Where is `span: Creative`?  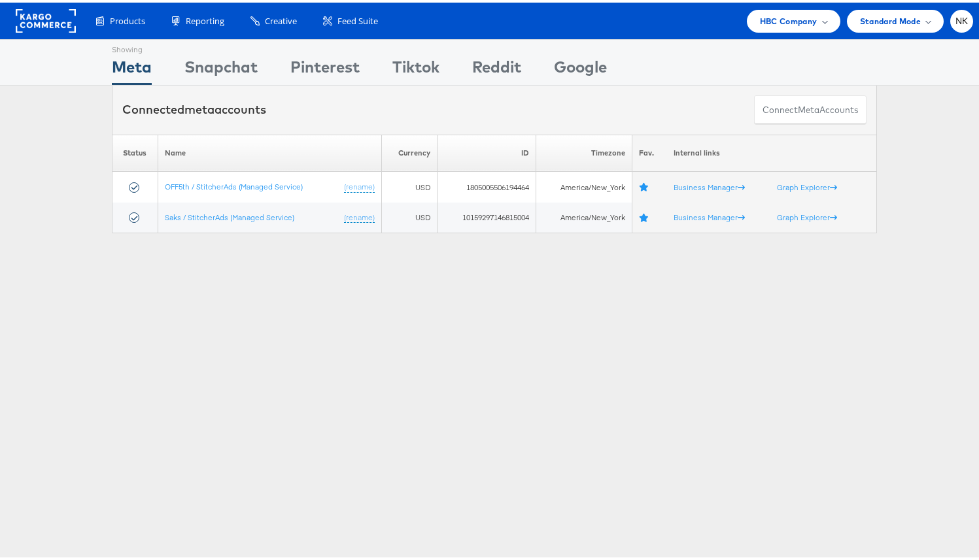
span: Creative is located at coordinates (280, 18).